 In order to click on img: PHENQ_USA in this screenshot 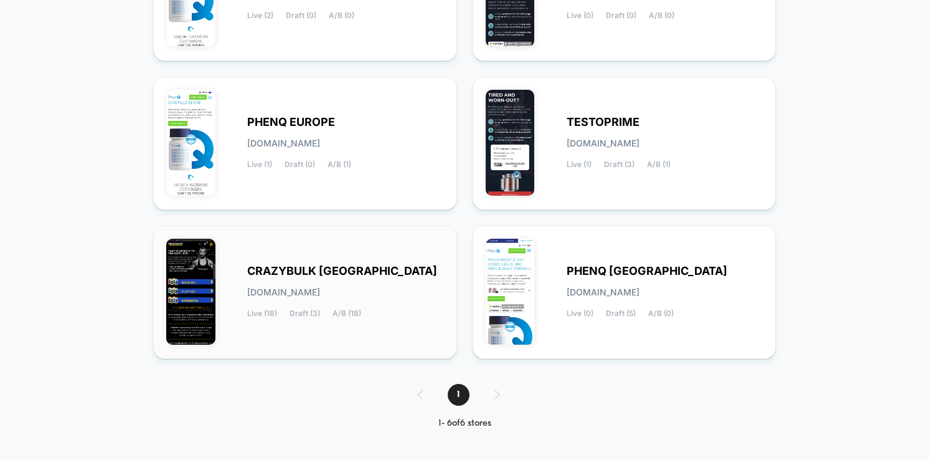, I will do `click(510, 291)`.